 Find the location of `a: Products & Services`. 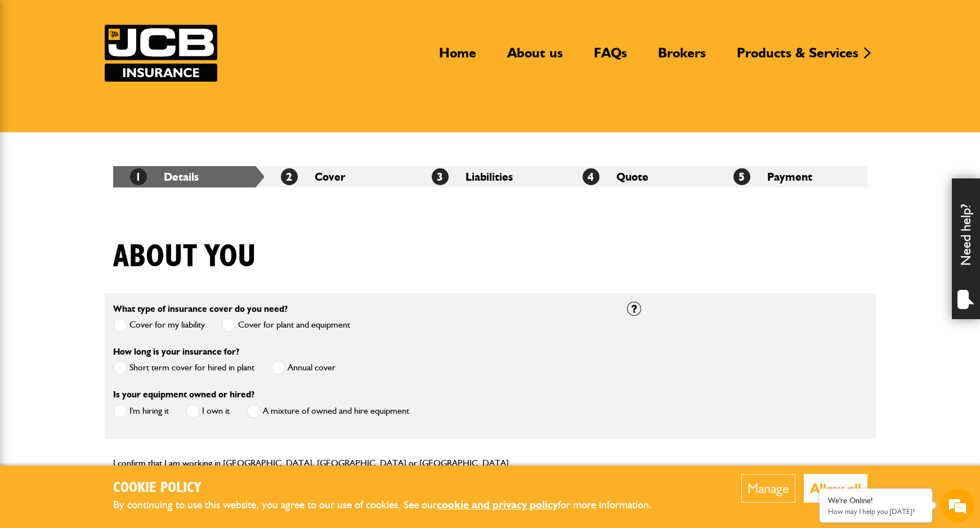

a: Products & Services is located at coordinates (798, 57).